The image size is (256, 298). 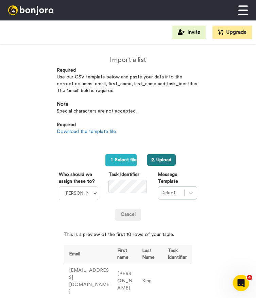 What do you see at coordinates (128, 88) in the screenshot?
I see `dd: Use our CSV template below and paste your data into the correct columns: email, first_name, last_...` at bounding box center [128, 88].